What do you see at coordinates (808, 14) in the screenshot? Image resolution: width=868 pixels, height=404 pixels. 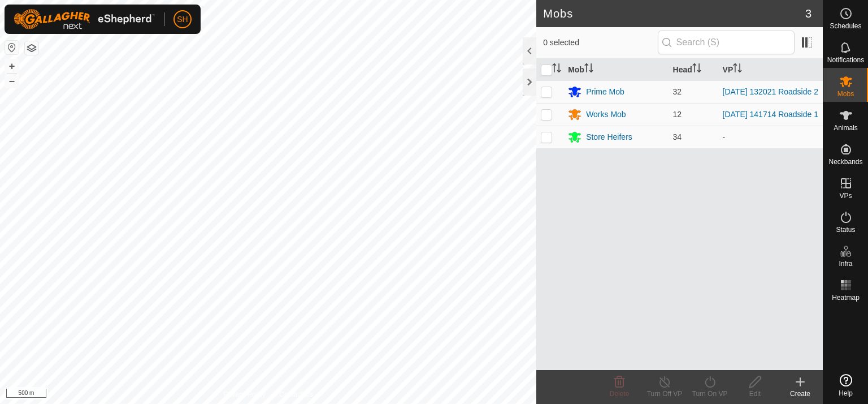 I see `span: 3` at bounding box center [808, 14].